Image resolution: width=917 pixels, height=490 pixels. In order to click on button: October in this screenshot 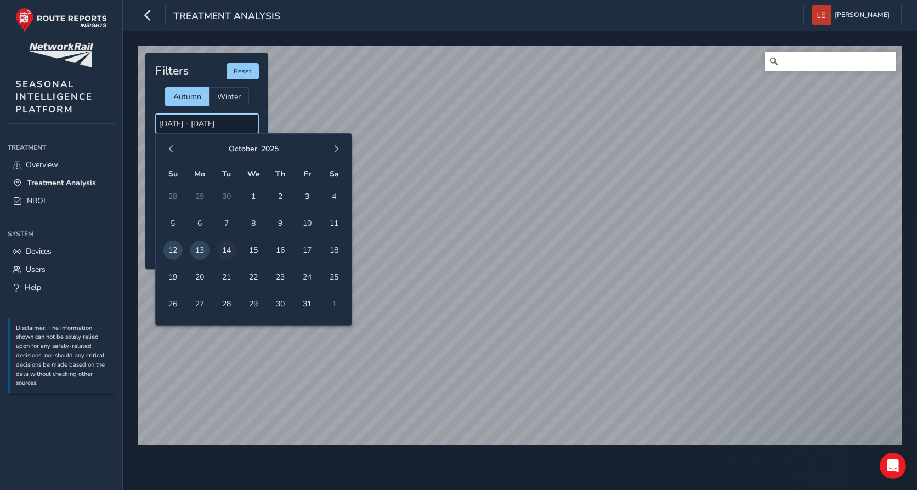, I will do `click(243, 149)`.